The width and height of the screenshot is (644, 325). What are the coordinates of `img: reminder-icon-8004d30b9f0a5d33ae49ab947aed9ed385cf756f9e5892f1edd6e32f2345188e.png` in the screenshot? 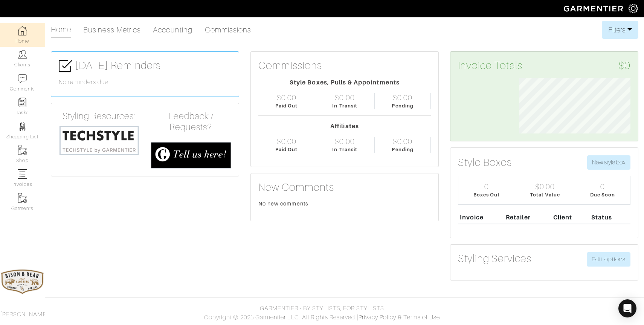 It's located at (22, 102).